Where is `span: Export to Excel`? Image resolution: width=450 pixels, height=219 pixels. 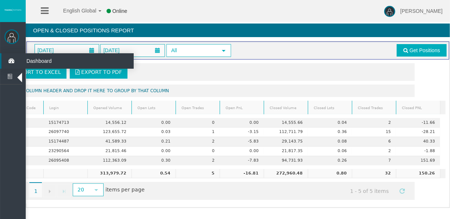
span: Export to Excel is located at coordinates (37, 72).